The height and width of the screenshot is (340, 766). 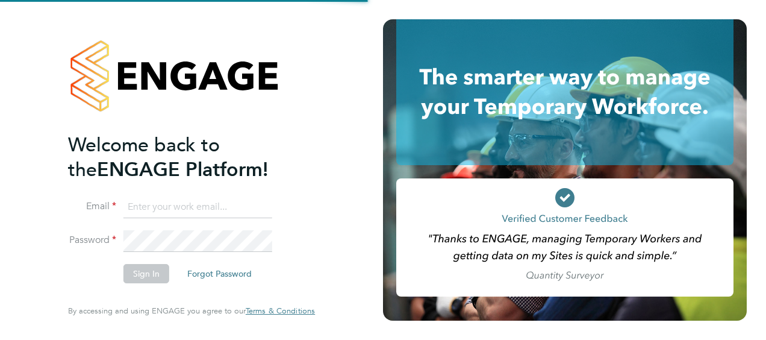 I want to click on a: Terms & Conditions, so click(x=280, y=311).